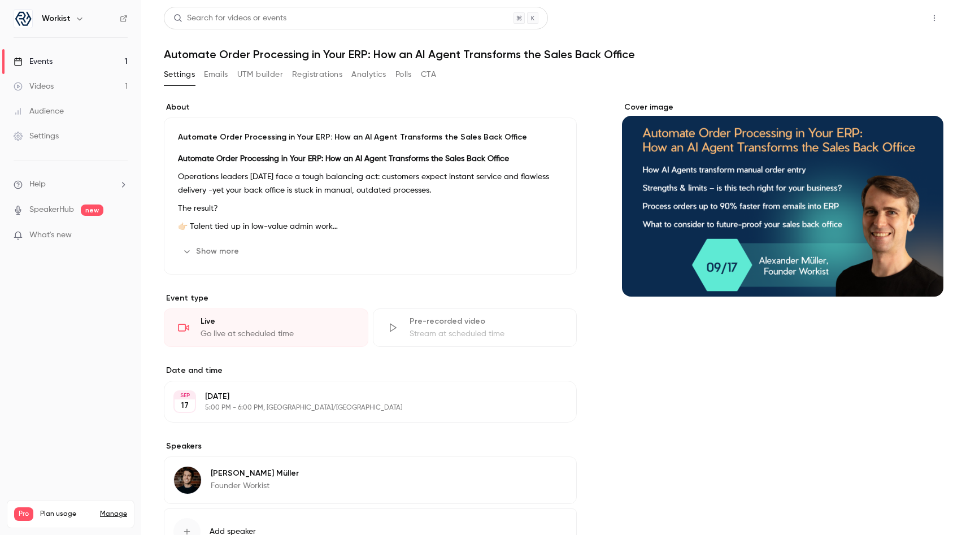 The width and height of the screenshot is (966, 535). I want to click on button: Emails, so click(216, 75).